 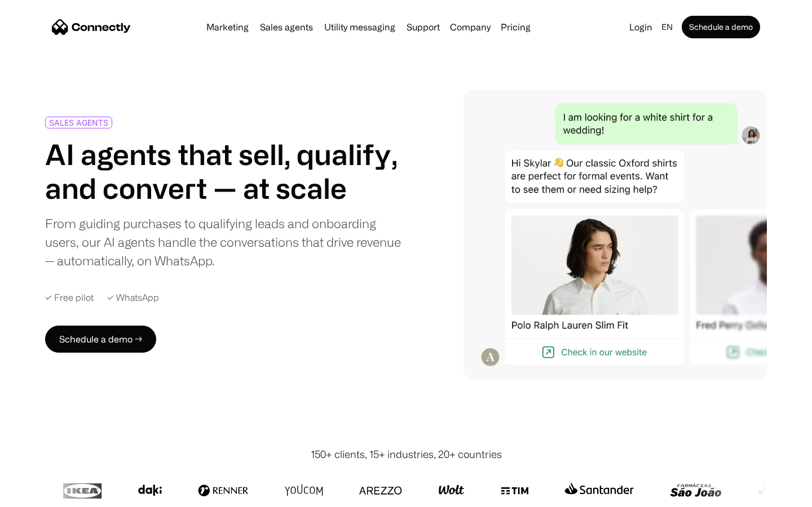 I want to click on aside: Language selected: English, so click(x=40, y=495).